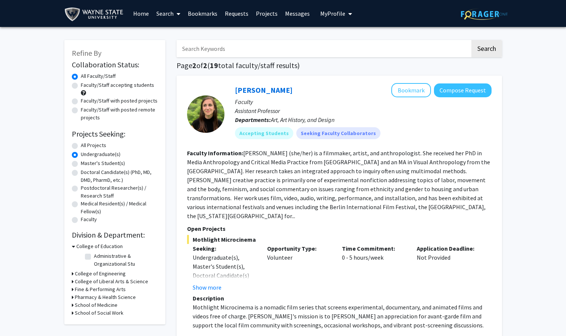 This screenshot has height=336, width=566. What do you see at coordinates (119, 192) in the screenshot?
I see `label: Postdoctoral Researcher(s) / Research Staff` at bounding box center [119, 192].